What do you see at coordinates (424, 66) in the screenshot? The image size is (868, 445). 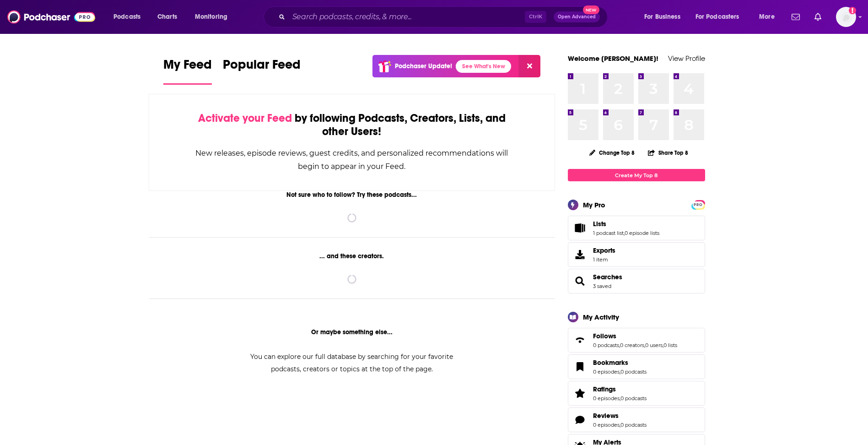 I see `p: Podchaser Update!` at bounding box center [424, 66].